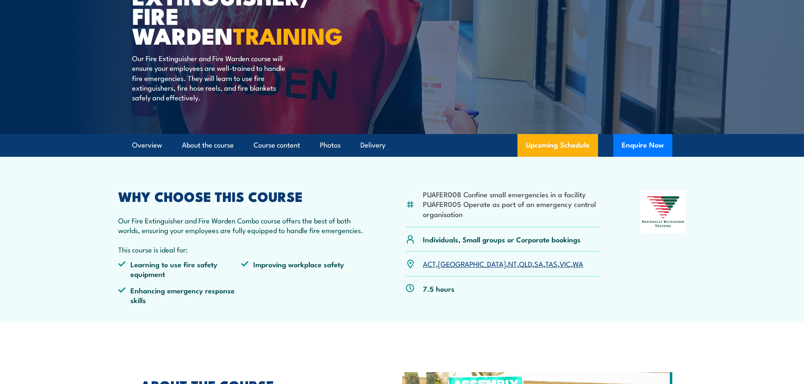 This screenshot has height=384, width=804. What do you see at coordinates (511, 209) in the screenshot?
I see `li: PUAFER005 Operate as part of an emergency control organisation` at bounding box center [511, 209].